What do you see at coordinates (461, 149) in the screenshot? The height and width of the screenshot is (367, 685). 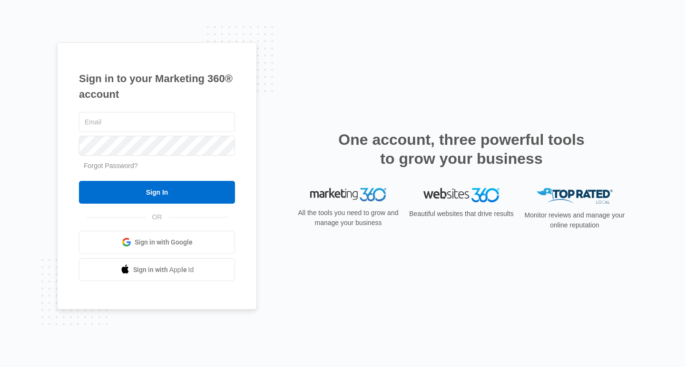 I see `h2: One account, three powerful tools to grow your business` at bounding box center [461, 149].